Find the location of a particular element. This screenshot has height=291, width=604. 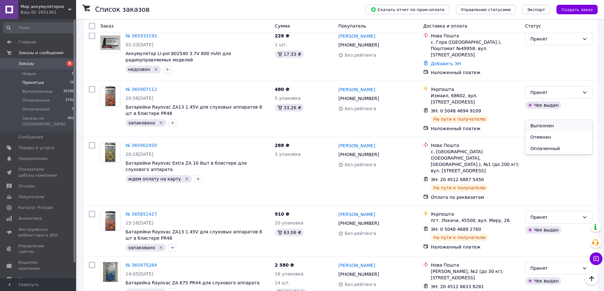

div: пгт. Локачи, 45500, вул. Миру, 26 is located at coordinates (475, 221).